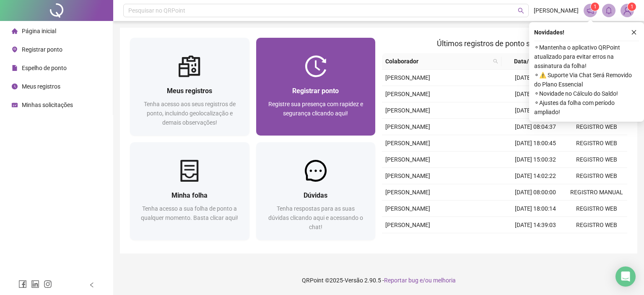 Image resolution: width=644 pixels, height=295 pixels. What do you see at coordinates (189, 86) in the screenshot?
I see `a: Meus registrosTenha acesso aos seus registros de ponto, incluindo geolocalização e demais observa...` at bounding box center [189, 86].